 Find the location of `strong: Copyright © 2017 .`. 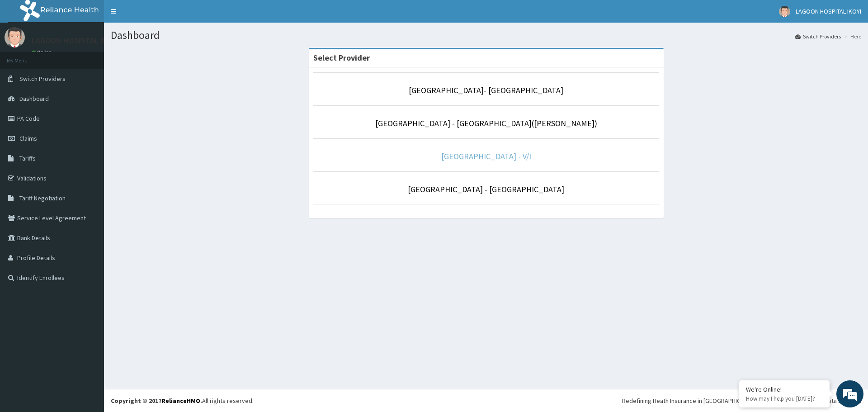

strong: Copyright © 2017 . is located at coordinates (156, 401).